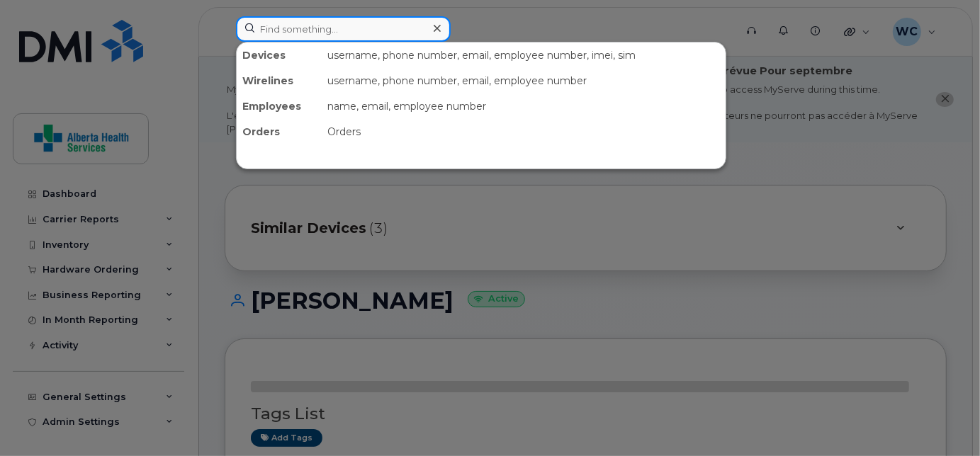 Image resolution: width=980 pixels, height=456 pixels. Describe the element at coordinates (279, 81) in the screenshot. I see `div: Wirelines` at that location.